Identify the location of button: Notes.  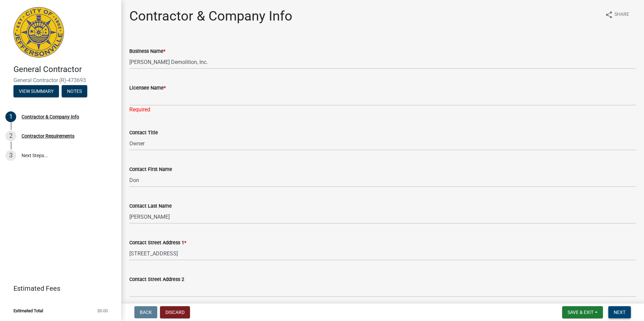
(74, 91).